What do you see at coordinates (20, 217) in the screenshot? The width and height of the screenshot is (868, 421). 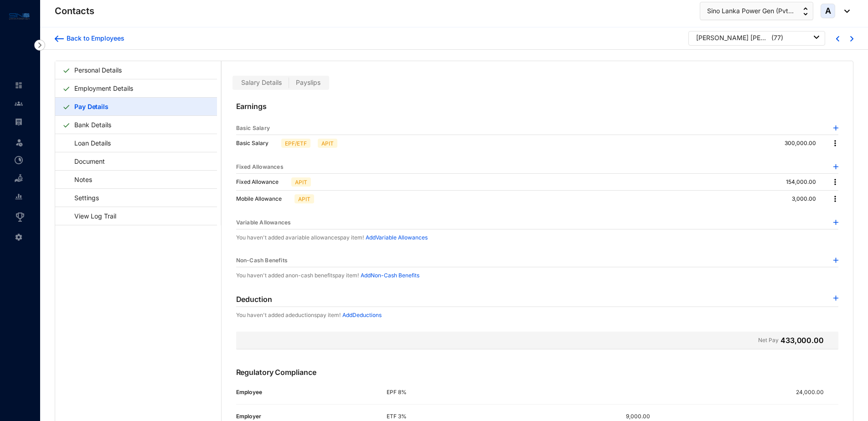 I see `img: award_outlined.f30b2bda3bf6ea1bf3dd.svg` at bounding box center [20, 217].